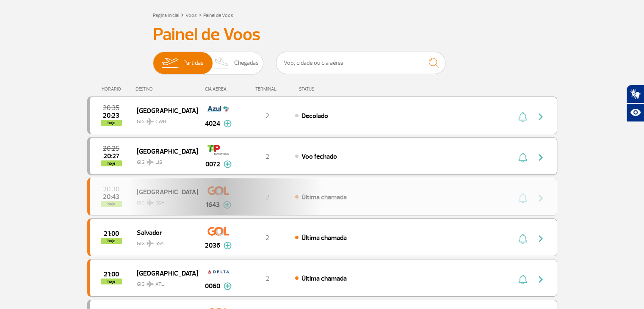 This screenshot has width=644, height=309. Describe the element at coordinates (213, 245) in the screenshot. I see `span: 2036` at that location.